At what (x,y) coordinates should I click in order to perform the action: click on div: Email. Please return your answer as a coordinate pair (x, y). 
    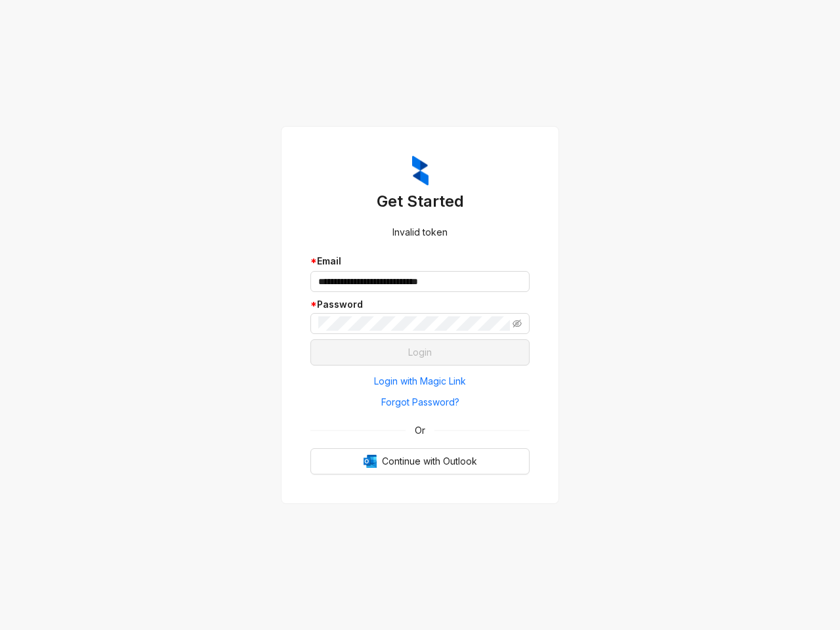
    Looking at the image, I should click on (420, 261).